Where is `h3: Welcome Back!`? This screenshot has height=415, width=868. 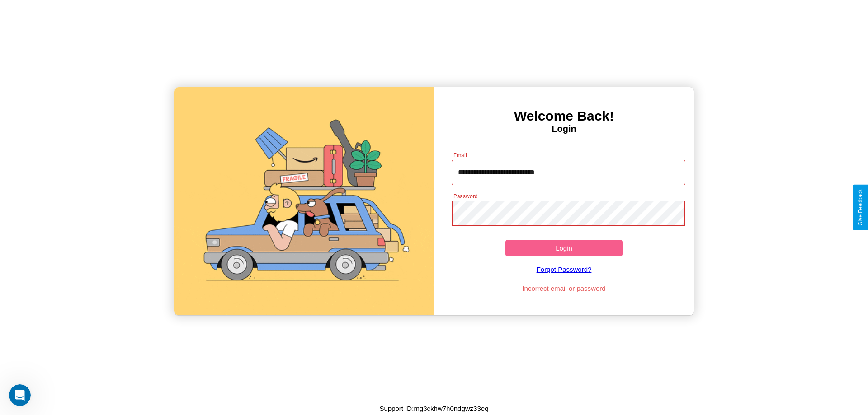 h3: Welcome Back! is located at coordinates (564, 116).